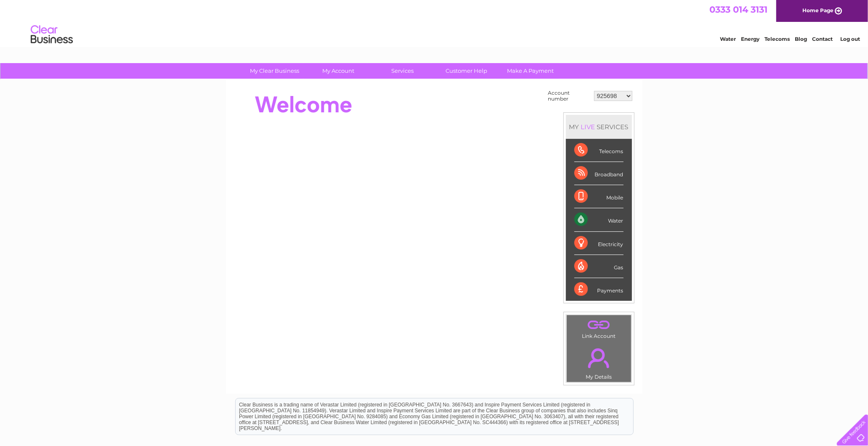 This screenshot has width=868, height=446. What do you see at coordinates (466, 71) in the screenshot?
I see `a: Customer Help` at bounding box center [466, 71].